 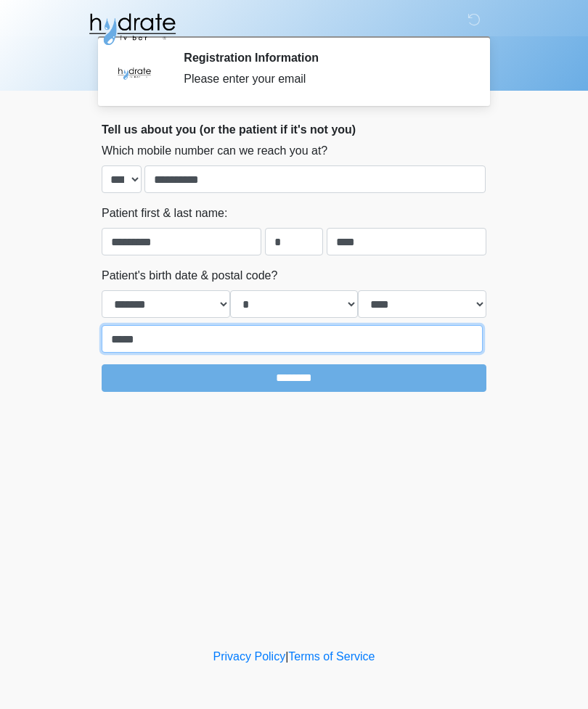 I want to click on label: Which mobile number can we reach you at?, so click(x=214, y=151).